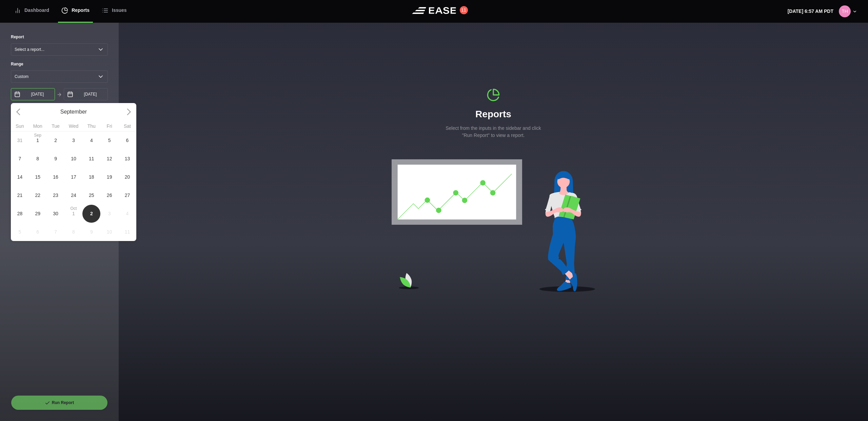 This screenshot has height=421, width=868. What do you see at coordinates (56, 140) in the screenshot?
I see `span: 2` at bounding box center [56, 140].